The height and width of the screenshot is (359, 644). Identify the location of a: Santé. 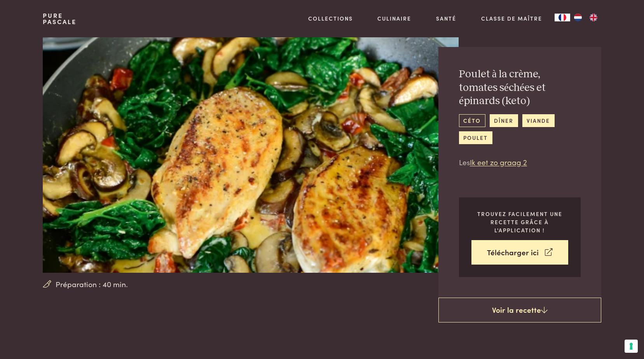
(446, 18).